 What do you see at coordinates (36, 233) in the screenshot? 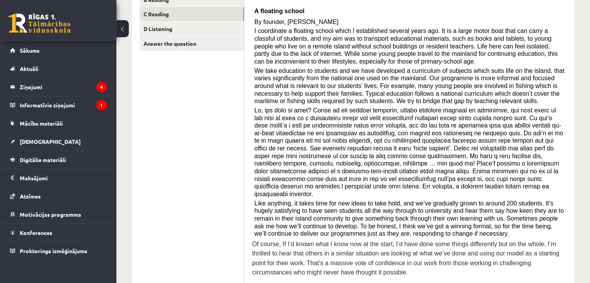
I see `span: Konferences` at bounding box center [36, 233].